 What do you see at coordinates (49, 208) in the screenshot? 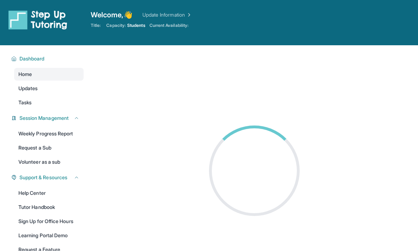
I see `a: Tutor Handbook` at bounding box center [49, 208].